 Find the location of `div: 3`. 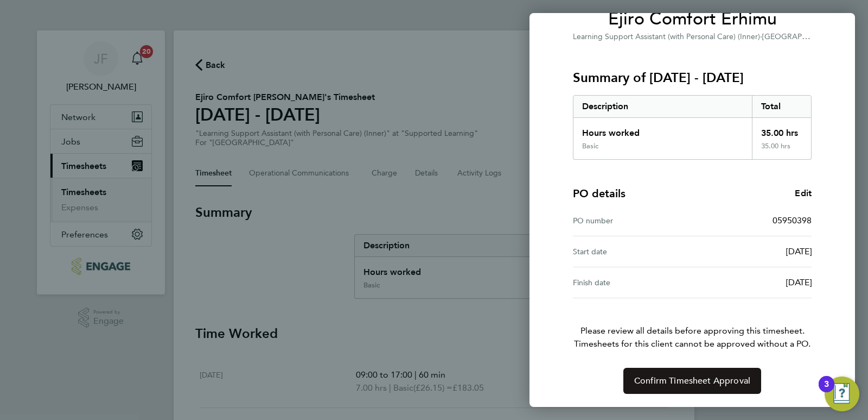

div: 3 is located at coordinates (826, 391).